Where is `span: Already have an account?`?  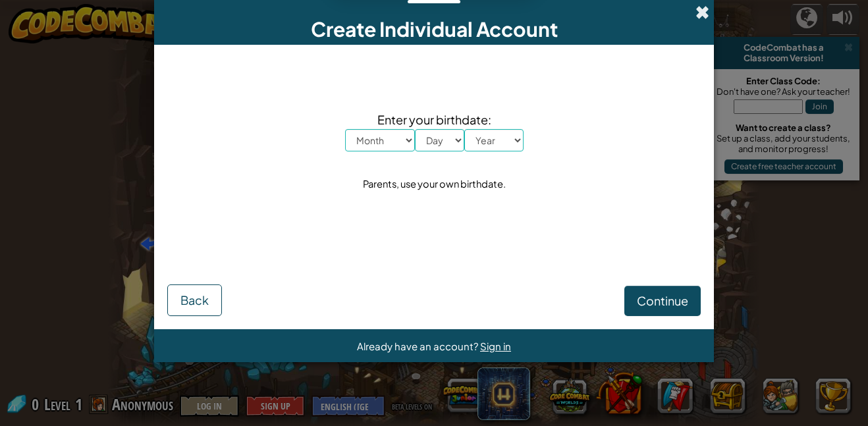 span: Already have an account? is located at coordinates (418, 346).